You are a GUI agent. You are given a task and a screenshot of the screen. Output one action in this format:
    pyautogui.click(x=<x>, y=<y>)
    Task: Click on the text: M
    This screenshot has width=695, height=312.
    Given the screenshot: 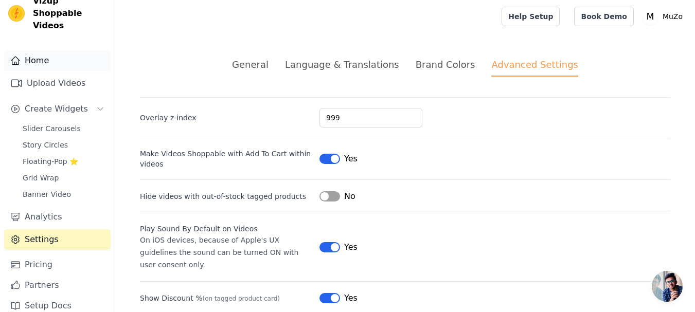 What is the action you would take?
    pyautogui.click(x=650, y=16)
    